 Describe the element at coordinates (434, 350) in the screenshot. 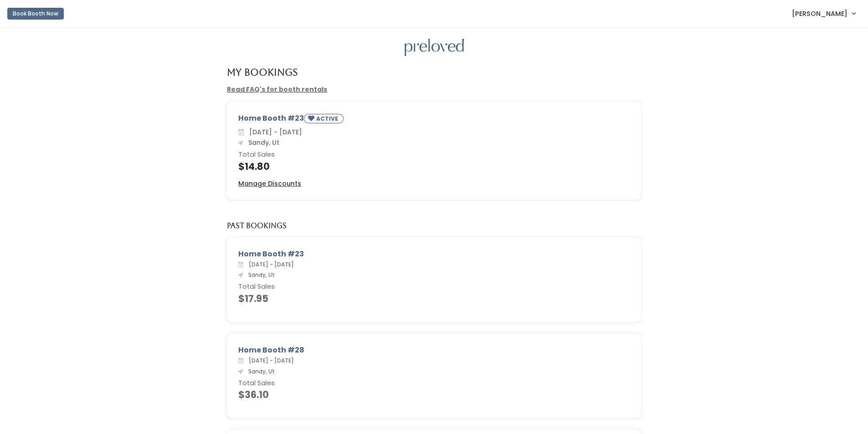

I see `div: Home Booth #28` at that location.